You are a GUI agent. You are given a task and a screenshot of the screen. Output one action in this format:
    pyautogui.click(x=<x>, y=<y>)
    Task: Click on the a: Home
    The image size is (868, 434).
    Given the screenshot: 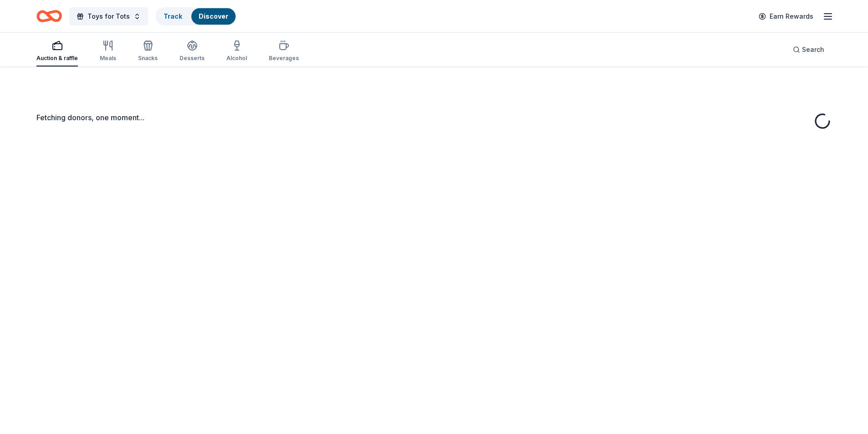 What is the action you would take?
    pyautogui.click(x=50, y=16)
    